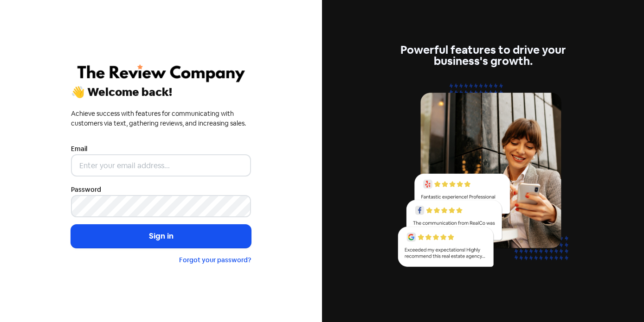 Image resolution: width=644 pixels, height=322 pixels. What do you see at coordinates (79, 149) in the screenshot?
I see `label: Email` at bounding box center [79, 149].